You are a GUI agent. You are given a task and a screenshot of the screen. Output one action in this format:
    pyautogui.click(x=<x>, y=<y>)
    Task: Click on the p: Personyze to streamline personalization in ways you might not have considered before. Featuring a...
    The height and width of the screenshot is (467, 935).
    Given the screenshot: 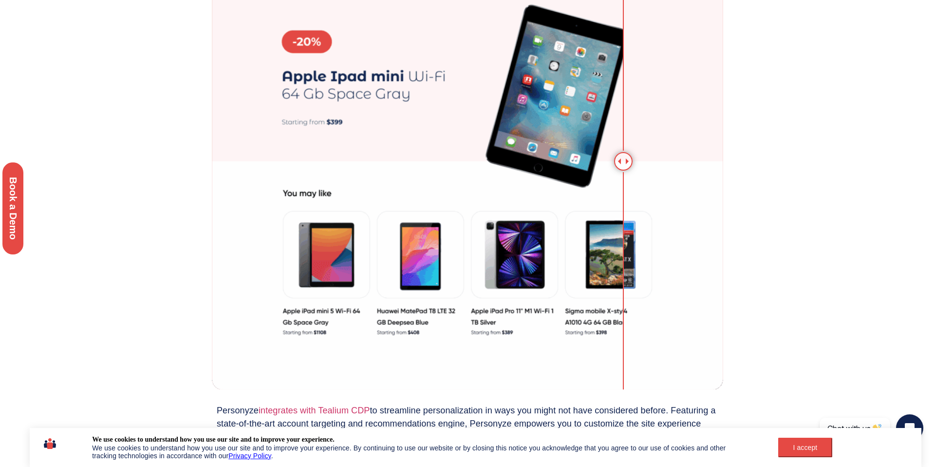 What is the action you would take?
    pyautogui.click(x=468, y=423)
    